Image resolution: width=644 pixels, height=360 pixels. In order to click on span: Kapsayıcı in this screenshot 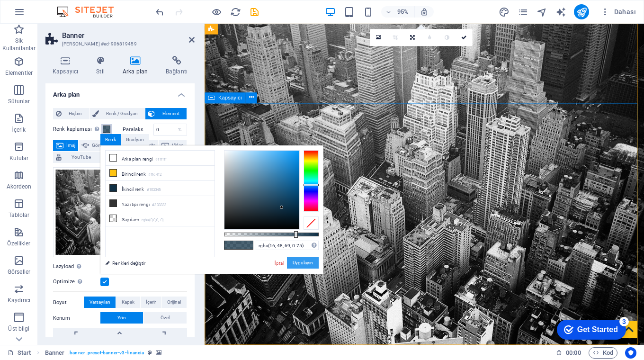, I will do `click(230, 97)`.